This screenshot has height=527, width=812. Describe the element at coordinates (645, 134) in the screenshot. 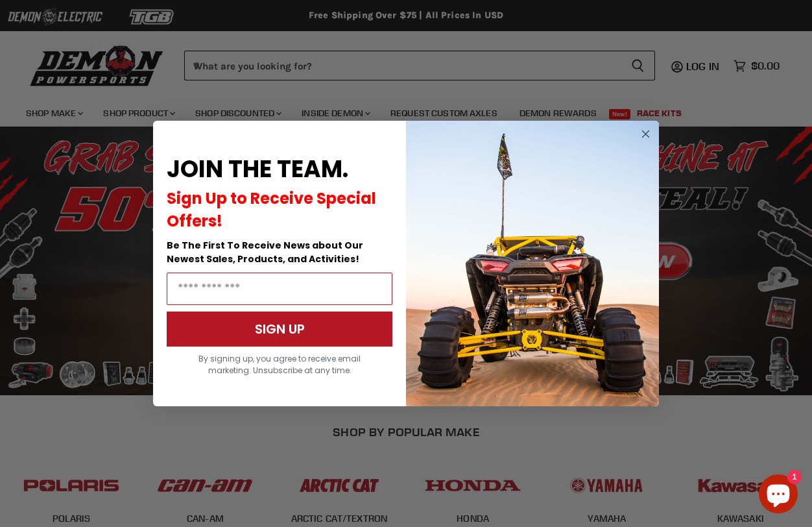

I see `button: Close dialog` at that location.